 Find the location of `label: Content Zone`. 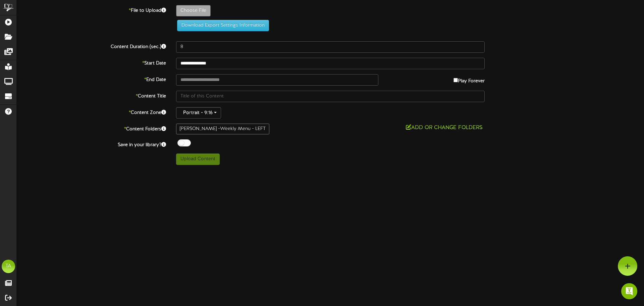

label: Content Zone is located at coordinates (91, 112).